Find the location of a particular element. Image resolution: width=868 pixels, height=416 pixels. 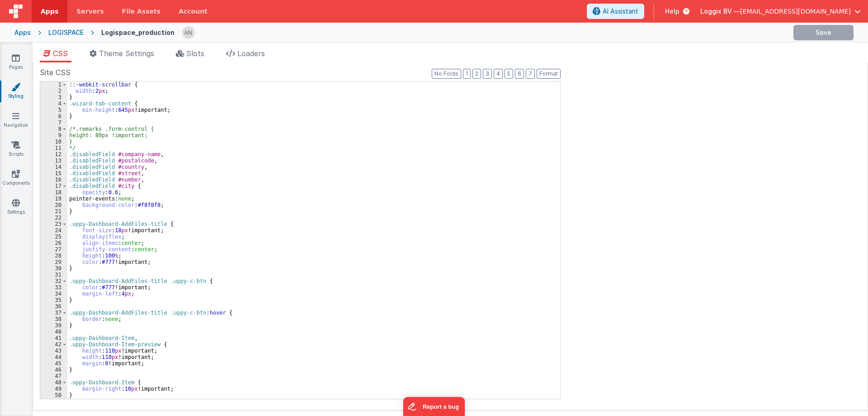

div: 25 is located at coordinates (54, 237).